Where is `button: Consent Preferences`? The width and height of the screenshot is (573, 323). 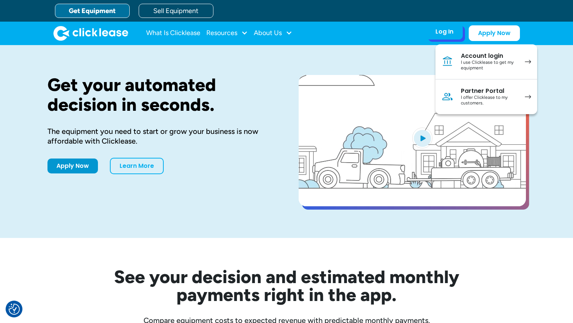 button: Consent Preferences is located at coordinates (14, 310).